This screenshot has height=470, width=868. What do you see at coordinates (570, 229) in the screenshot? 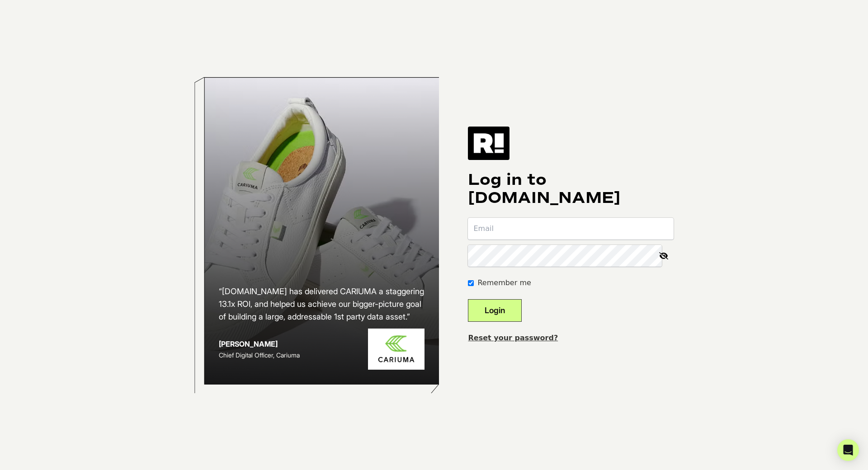
I see `input: Email` at bounding box center [570, 229].